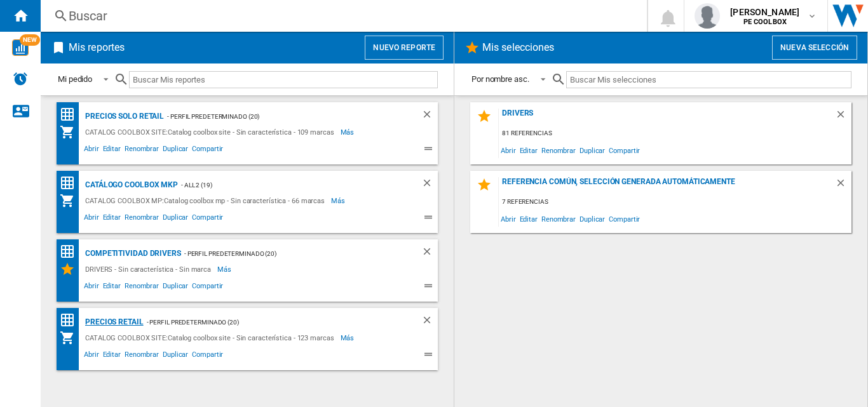 This screenshot has height=407, width=868. Describe the element at coordinates (211, 132) in the screenshot. I see `div: CATALOG COOLBOX SITE:Catalog coolbox site - Sin característica - 109 marcas` at that location.